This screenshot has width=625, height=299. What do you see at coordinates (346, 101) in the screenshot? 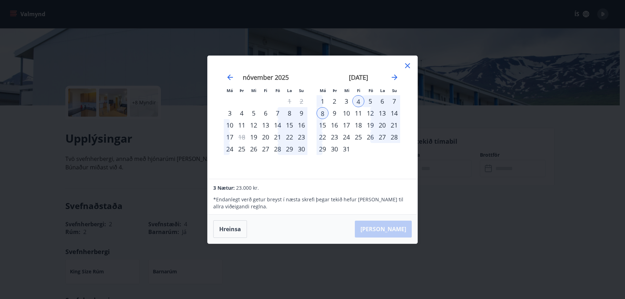
I see `div: 3` at bounding box center [346, 101].